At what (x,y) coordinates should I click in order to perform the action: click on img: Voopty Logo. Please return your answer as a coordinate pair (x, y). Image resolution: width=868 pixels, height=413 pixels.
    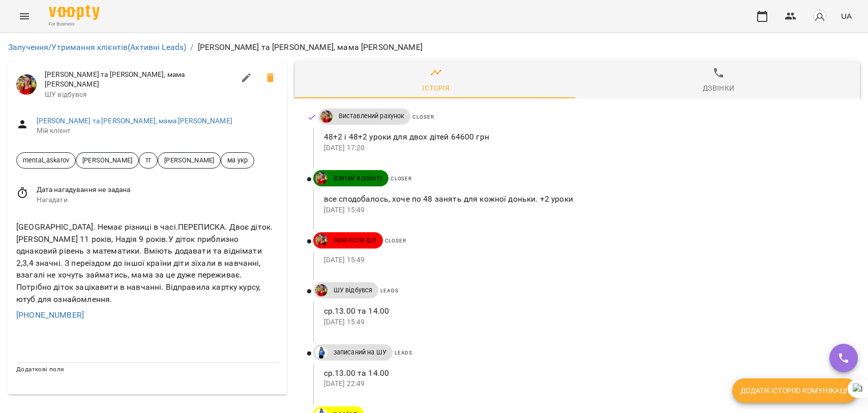
    Looking at the image, I should click on (74, 12).